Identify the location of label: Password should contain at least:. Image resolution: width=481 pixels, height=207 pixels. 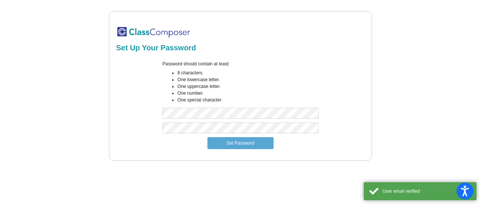
(196, 64).